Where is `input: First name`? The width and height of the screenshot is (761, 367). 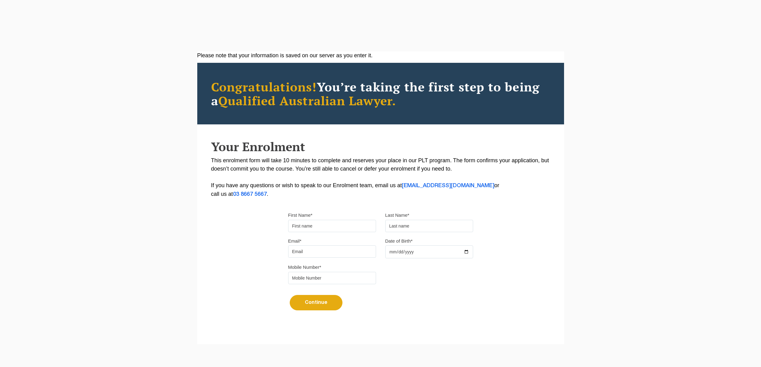 input: First name is located at coordinates (332, 226).